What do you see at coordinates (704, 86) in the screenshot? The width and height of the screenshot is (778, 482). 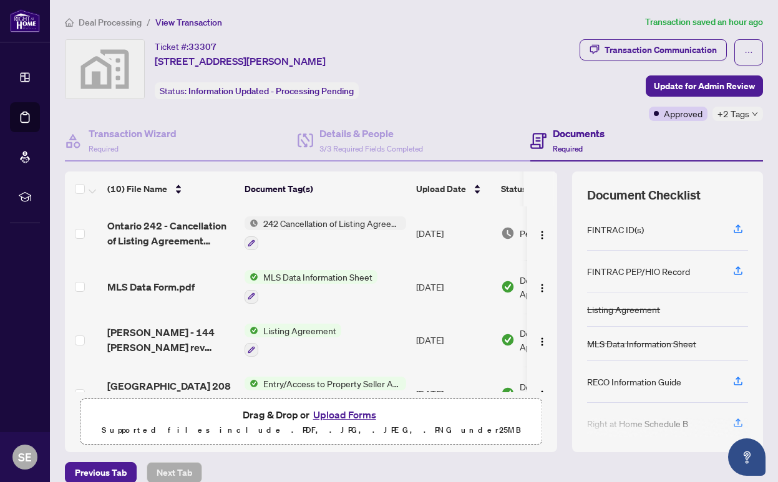 I see `span: Update for Admin Review` at bounding box center [704, 86].